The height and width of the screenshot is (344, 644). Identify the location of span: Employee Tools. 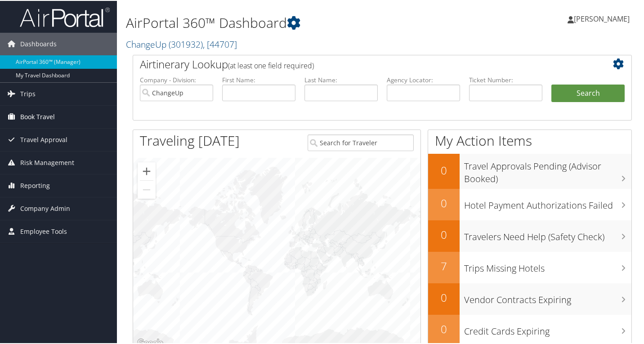
(44, 231).